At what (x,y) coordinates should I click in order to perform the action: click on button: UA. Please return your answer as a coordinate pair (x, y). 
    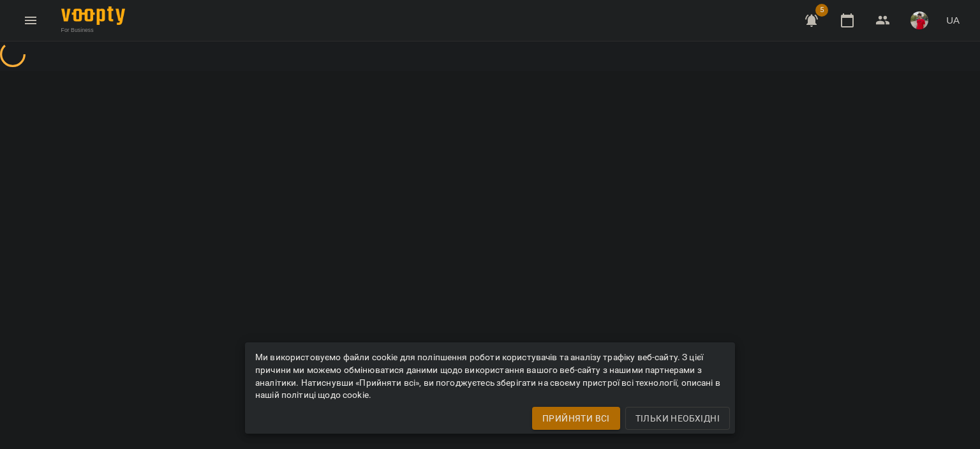
    Looking at the image, I should click on (952, 19).